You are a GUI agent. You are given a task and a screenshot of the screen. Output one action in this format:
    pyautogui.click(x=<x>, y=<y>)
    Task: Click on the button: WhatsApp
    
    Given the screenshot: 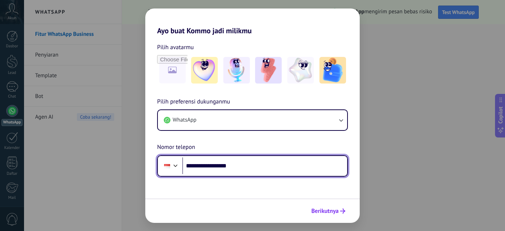 What is the action you would take?
    pyautogui.click(x=253, y=120)
    